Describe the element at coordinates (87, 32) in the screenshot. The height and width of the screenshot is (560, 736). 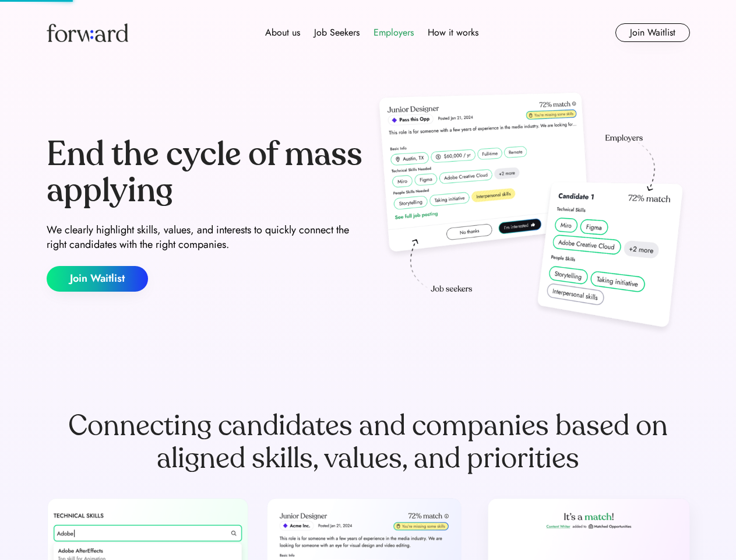
I see `img: Forward logo` at that location.